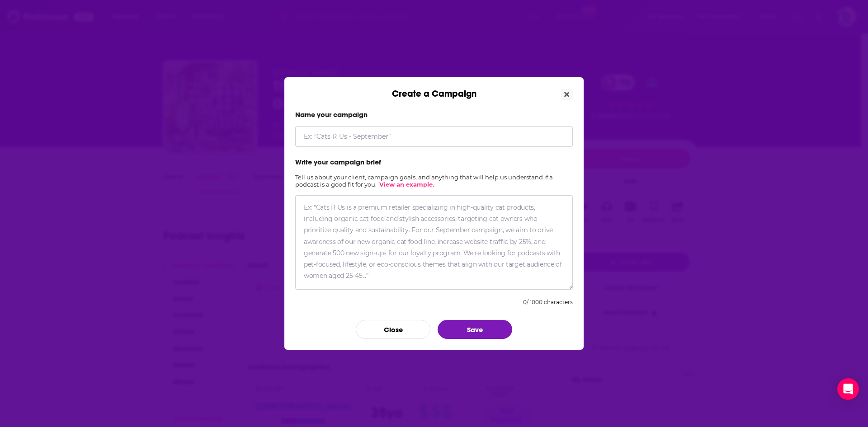 This screenshot has width=868, height=427. What do you see at coordinates (548, 302) in the screenshot?
I see `div: 0 / 1000 characters` at bounding box center [548, 302].